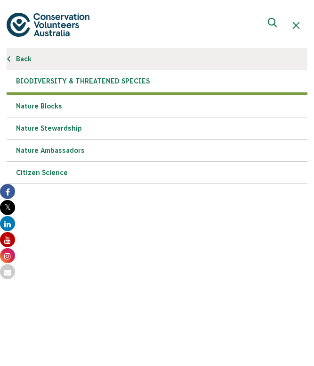 The image size is (314, 366). What do you see at coordinates (296, 25) in the screenshot?
I see `button: Hide mobile navigation menu` at bounding box center [296, 25].